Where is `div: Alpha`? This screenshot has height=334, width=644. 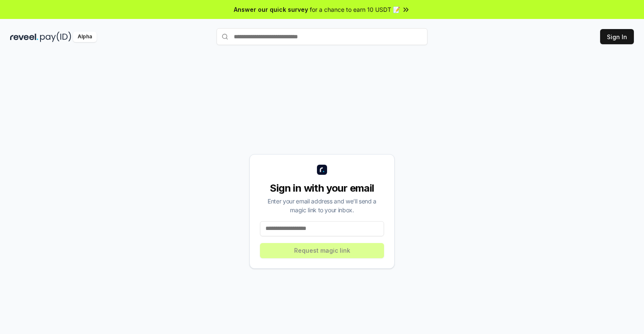 div: Alpha is located at coordinates (85, 37).